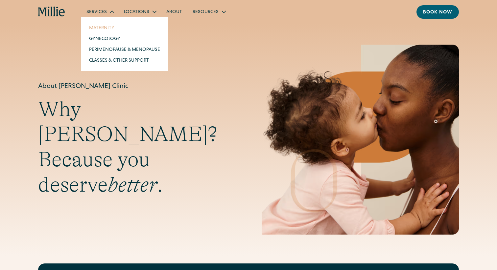 The height and width of the screenshot is (270, 497). I want to click on div: Book now, so click(437, 12).